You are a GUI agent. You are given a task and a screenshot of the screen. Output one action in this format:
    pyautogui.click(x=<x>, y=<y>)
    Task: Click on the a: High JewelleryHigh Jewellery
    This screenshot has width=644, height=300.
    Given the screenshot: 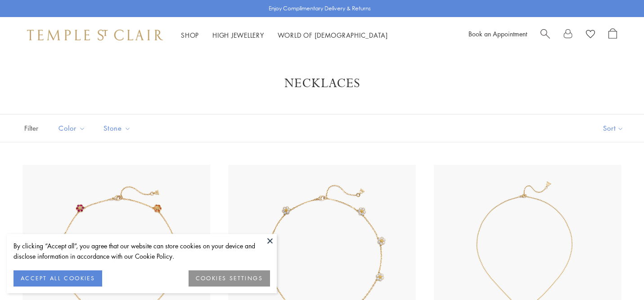 What is the action you would take?
    pyautogui.click(x=238, y=35)
    